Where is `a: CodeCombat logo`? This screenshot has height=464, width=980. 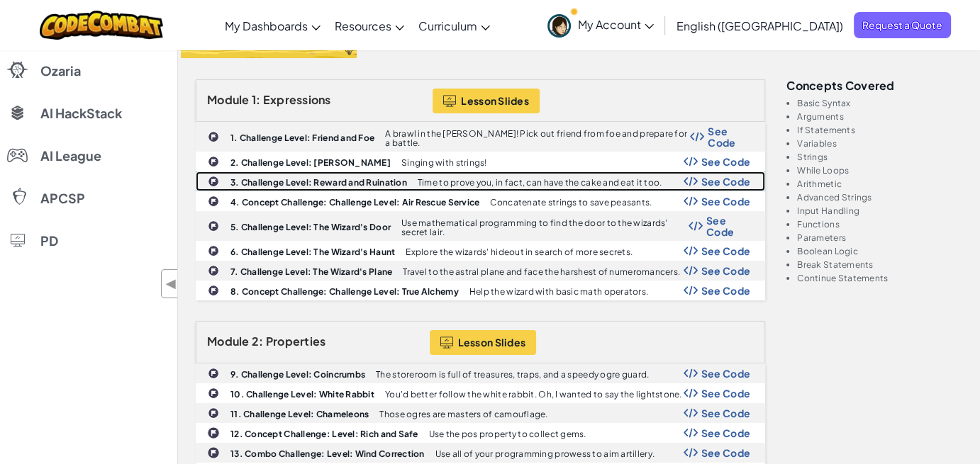 a: CodeCombat logo is located at coordinates (102, 25).